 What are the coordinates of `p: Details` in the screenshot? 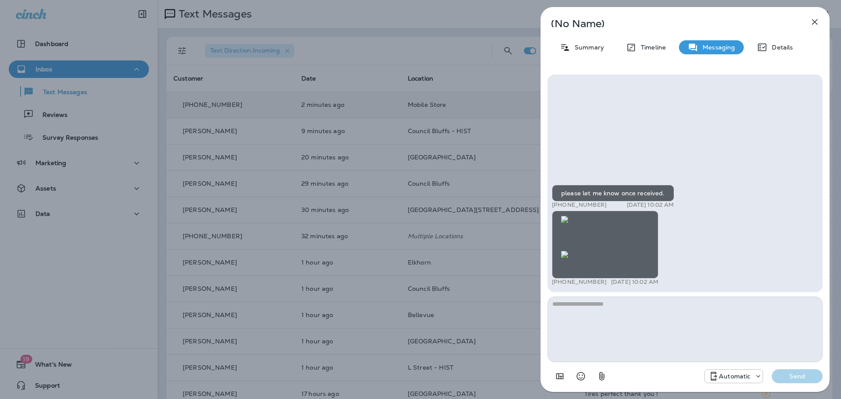 It's located at (780, 47).